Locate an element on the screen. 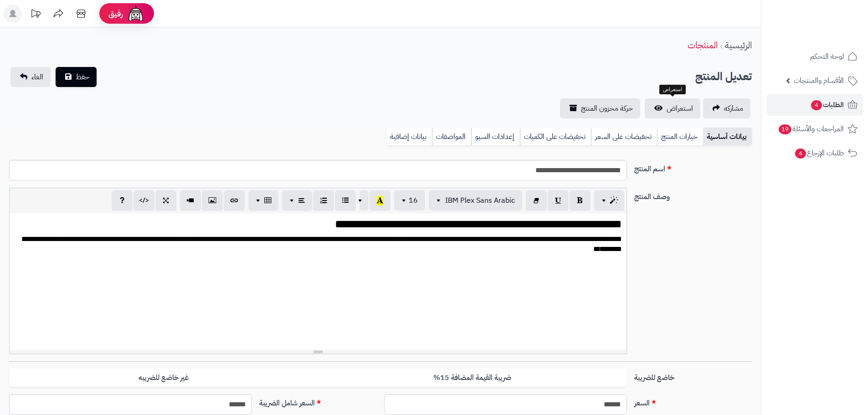 Image resolution: width=868 pixels, height=415 pixels. a: المواصفات is located at coordinates (451, 137).